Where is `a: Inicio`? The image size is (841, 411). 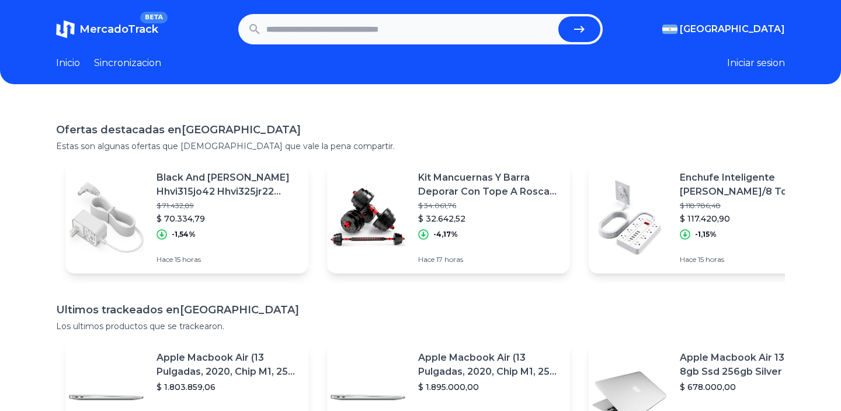
a: Inicio is located at coordinates (68, 63).